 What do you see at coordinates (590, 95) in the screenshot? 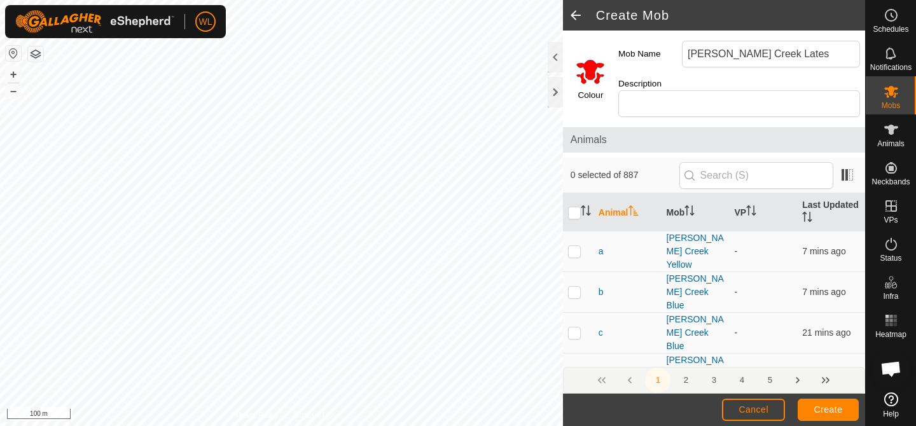
I see `label: Colour` at bounding box center [590, 95].